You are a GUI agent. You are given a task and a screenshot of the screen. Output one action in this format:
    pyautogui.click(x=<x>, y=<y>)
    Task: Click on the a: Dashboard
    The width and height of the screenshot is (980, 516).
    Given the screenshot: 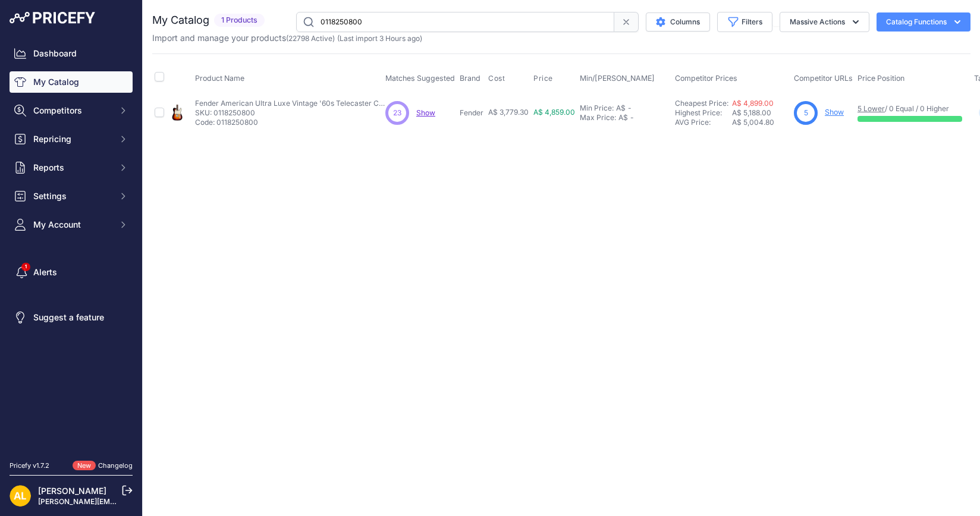 What is the action you would take?
    pyautogui.click(x=70, y=53)
    